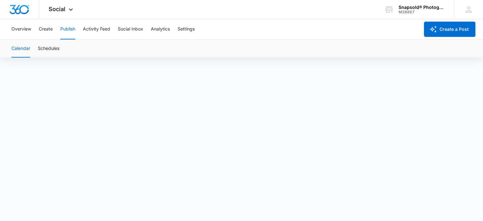  Describe the element at coordinates (97, 29) in the screenshot. I see `button: Activity Feed` at that location.